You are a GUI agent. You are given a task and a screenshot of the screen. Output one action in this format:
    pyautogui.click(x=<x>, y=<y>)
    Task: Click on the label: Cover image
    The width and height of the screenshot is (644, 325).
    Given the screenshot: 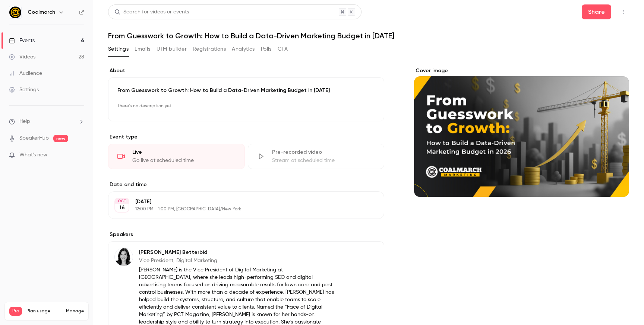 What is the action you would take?
    pyautogui.click(x=522, y=70)
    